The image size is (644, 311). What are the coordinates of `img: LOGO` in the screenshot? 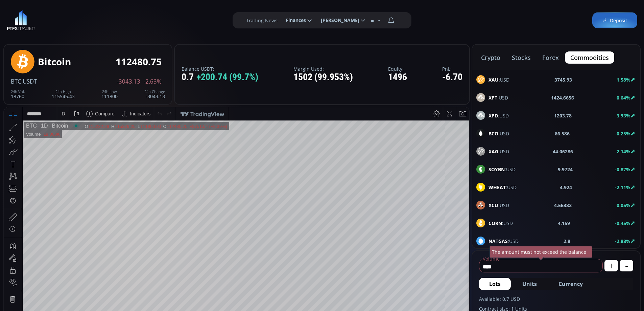 It's located at (20, 20).